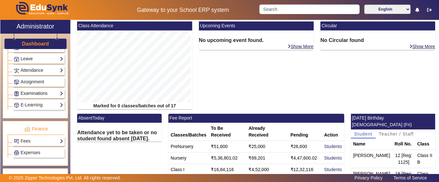  Describe the element at coordinates (20, 177) in the screenshot. I see `img: communication.png` at that location.